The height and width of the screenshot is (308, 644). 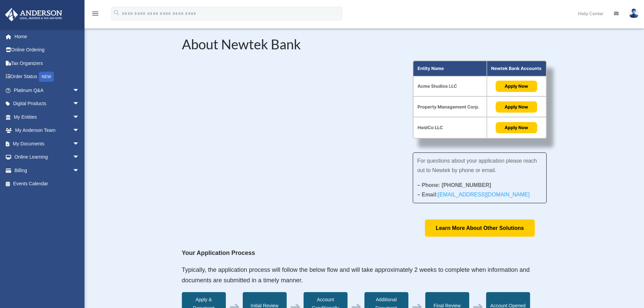 What do you see at coordinates (47, 77) in the screenshot?
I see `a: Order StatusNEW` at bounding box center [47, 77].